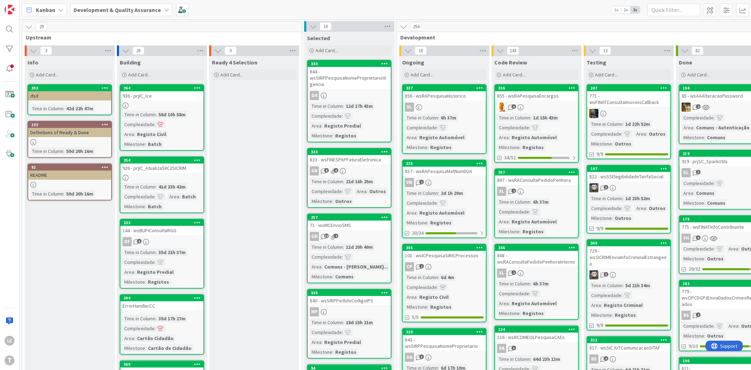 This screenshot has height=370, width=751. Describe the element at coordinates (534, 137) in the screenshot. I see `div: Registo Automóvel` at that location.